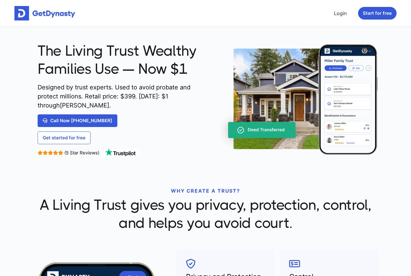  I want to click on a: Login, so click(340, 13).